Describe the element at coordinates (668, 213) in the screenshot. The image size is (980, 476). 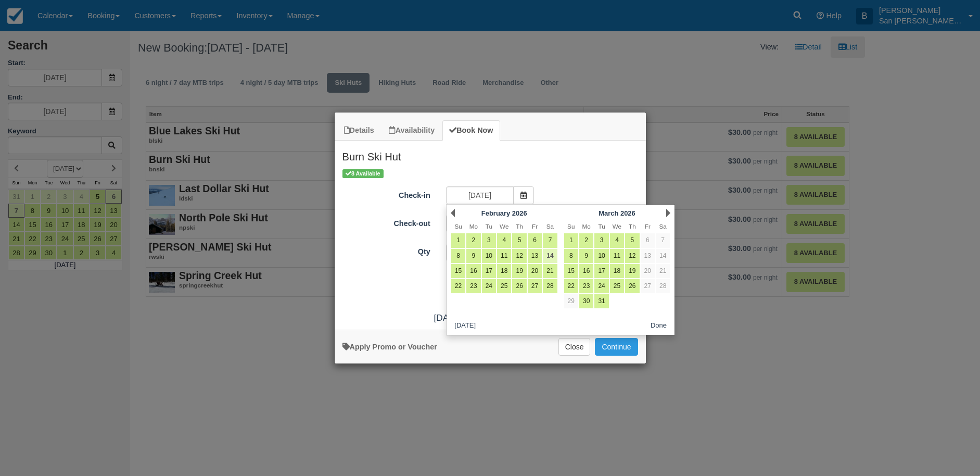
I see `a: Next` at that location.